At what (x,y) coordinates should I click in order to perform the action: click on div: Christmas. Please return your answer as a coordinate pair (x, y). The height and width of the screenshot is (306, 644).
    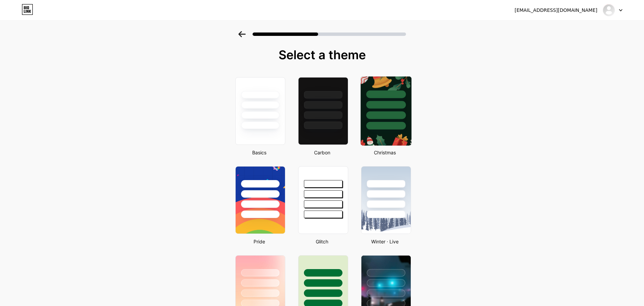
    Looking at the image, I should click on (385, 152).